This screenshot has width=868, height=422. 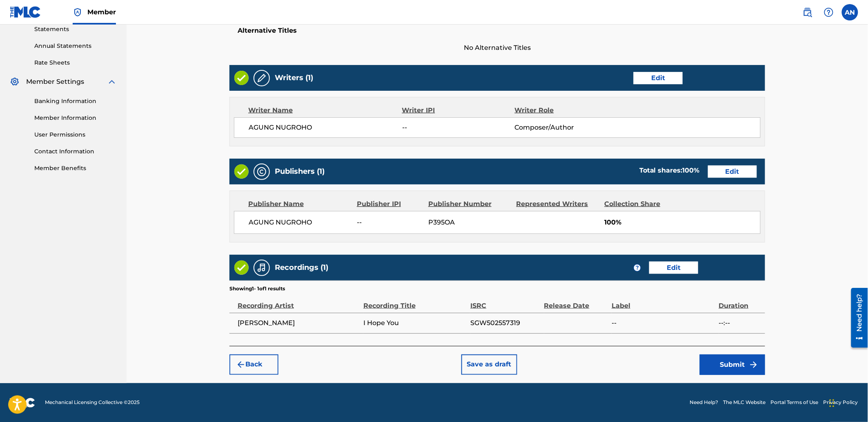 What do you see at coordinates (832, 403) in the screenshot?
I see `div: Drag` at bounding box center [832, 403].